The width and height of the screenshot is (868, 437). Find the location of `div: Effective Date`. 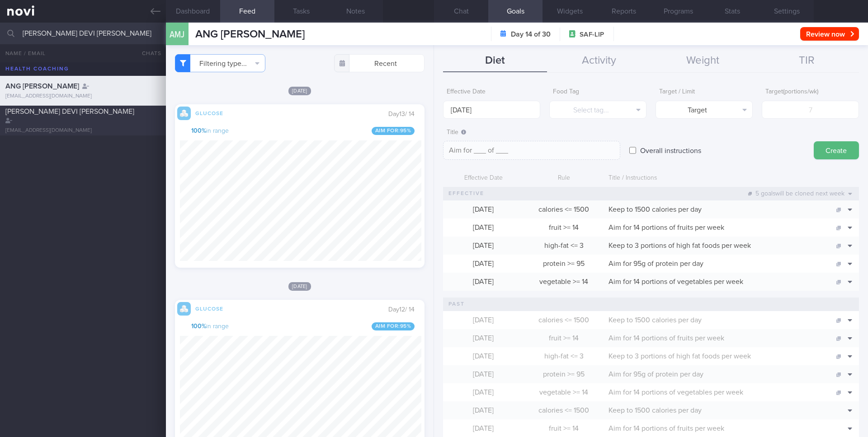

div: Effective Date is located at coordinates (483, 179).